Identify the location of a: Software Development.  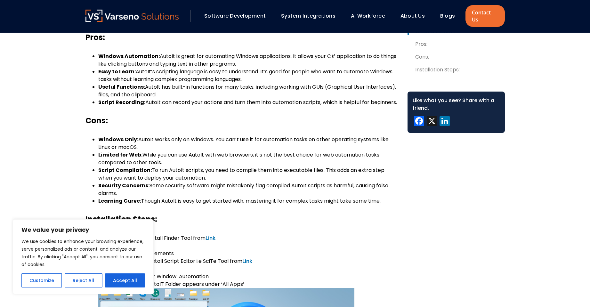
(235, 16).